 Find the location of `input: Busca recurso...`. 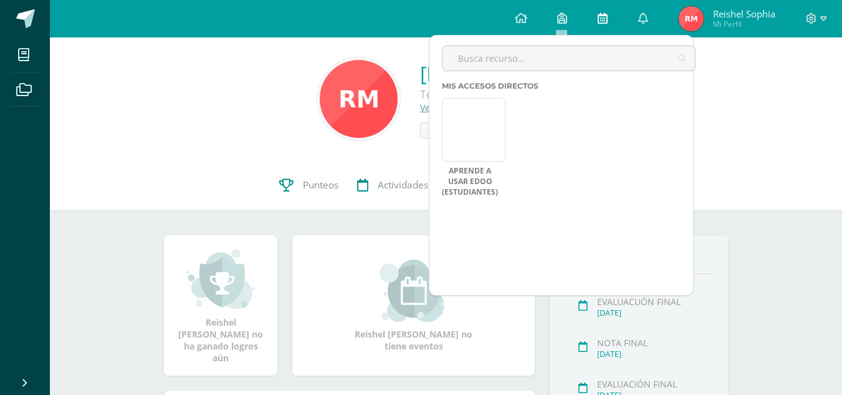

input: Busca recurso... is located at coordinates (569, 58).